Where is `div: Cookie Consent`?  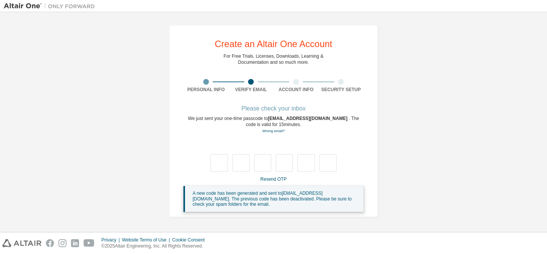 div: Cookie Consent is located at coordinates (190, 240).